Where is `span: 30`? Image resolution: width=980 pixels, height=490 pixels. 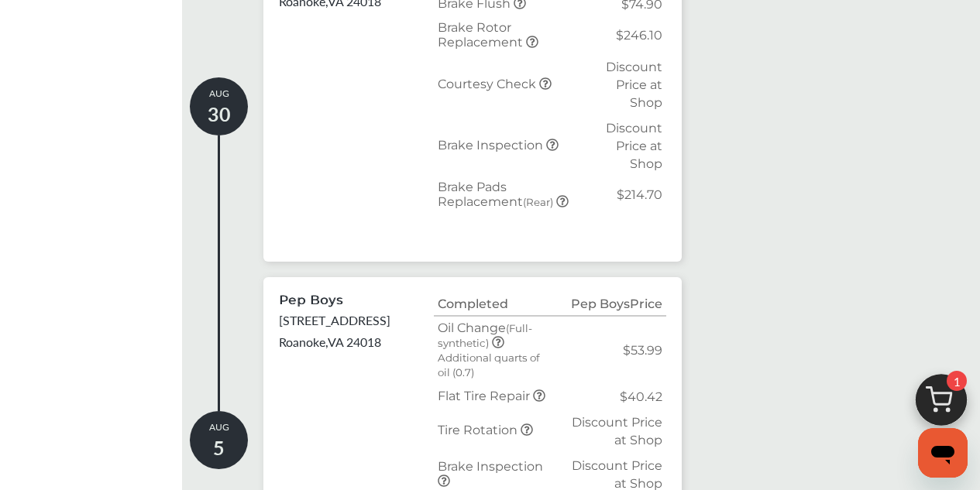 span: 30 is located at coordinates (220, 113).